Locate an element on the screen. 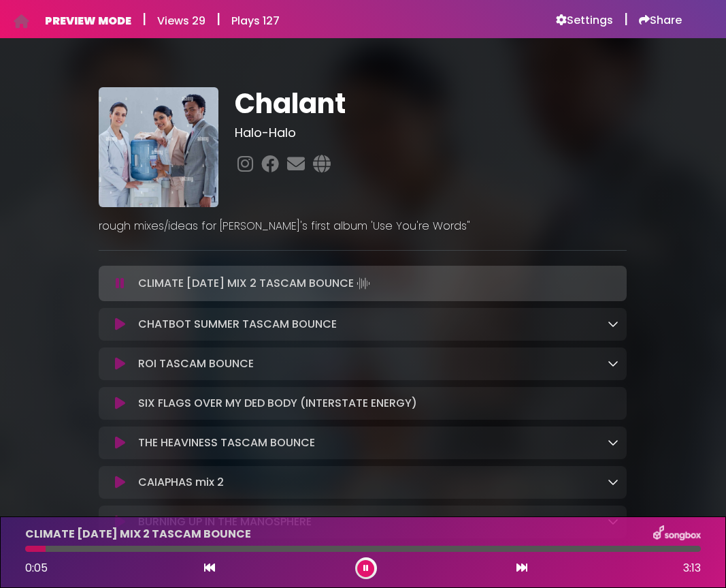  span: 0:05 is located at coordinates (36, 568).